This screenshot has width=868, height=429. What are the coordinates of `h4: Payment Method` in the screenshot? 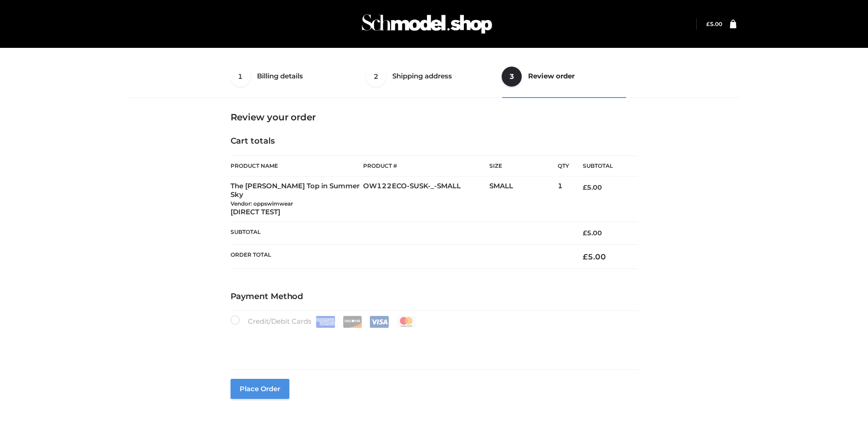 It's located at (434, 296).